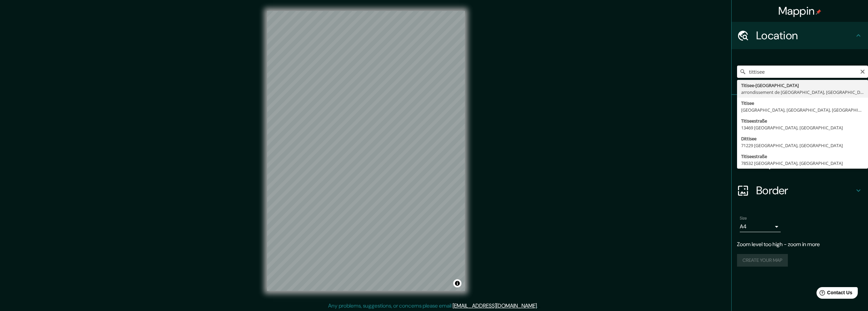 The height and width of the screenshot is (311, 868). What do you see at coordinates (366, 151) in the screenshot?
I see `canvas: Map` at bounding box center [366, 151].